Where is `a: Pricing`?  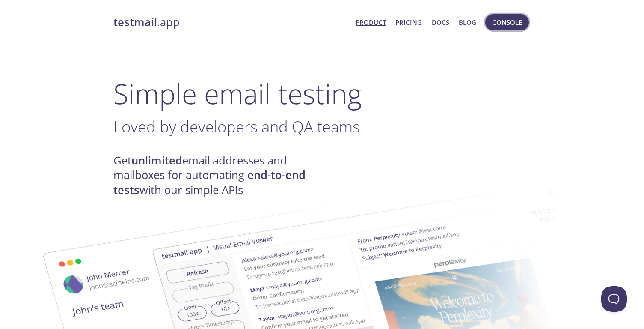 a: Pricing is located at coordinates (409, 22).